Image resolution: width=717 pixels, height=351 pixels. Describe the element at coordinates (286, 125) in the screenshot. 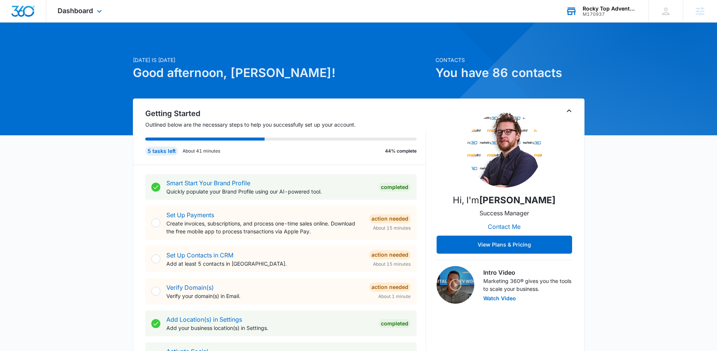

I see `p: Outlined below are the necessary steps to help you successfully set up your account.` at that location.